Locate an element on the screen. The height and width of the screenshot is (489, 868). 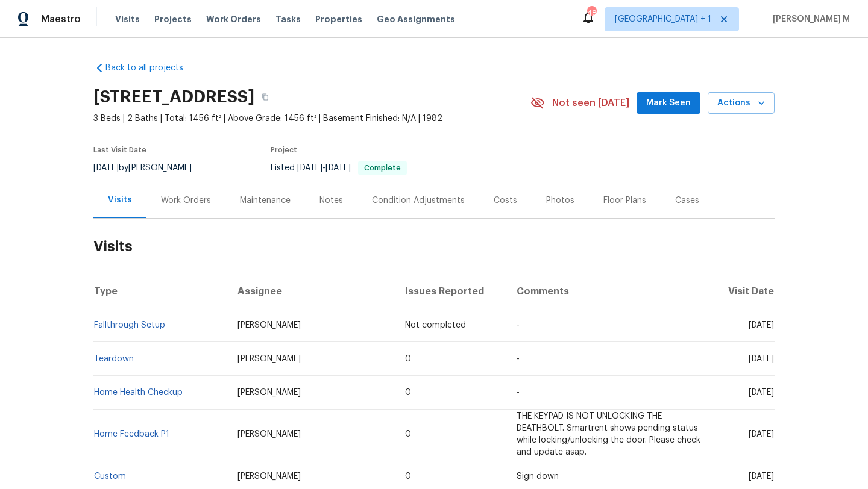
th: Type is located at coordinates (160, 291).